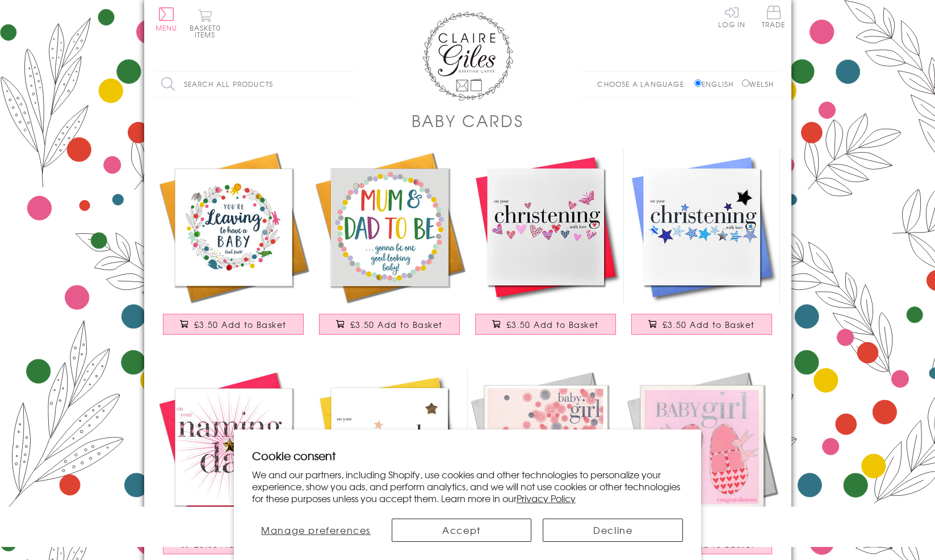  I want to click on button: Menu, so click(166, 19).